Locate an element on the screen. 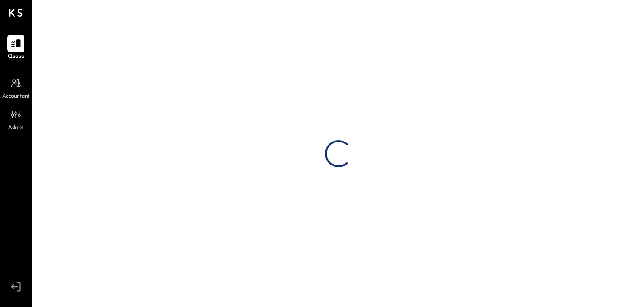 Image resolution: width=644 pixels, height=307 pixels. span: Admin is located at coordinates (15, 128).